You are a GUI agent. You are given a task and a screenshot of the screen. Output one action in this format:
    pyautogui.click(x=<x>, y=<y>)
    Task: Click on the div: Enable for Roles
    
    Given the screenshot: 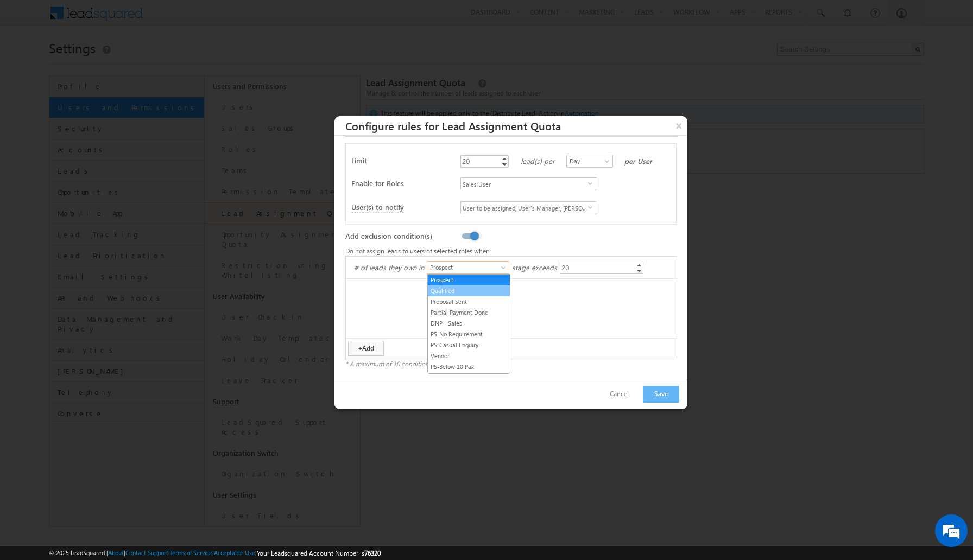 What is the action you would take?
    pyautogui.click(x=402, y=186)
    